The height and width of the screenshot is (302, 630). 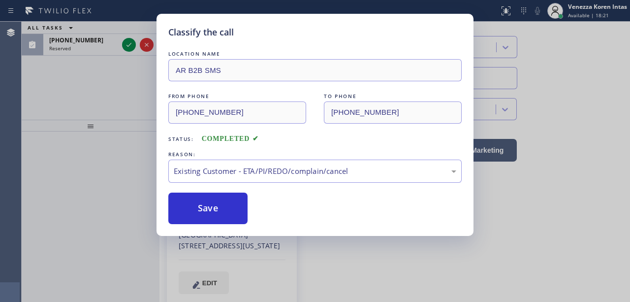 I want to click on div: TO PHONE, so click(x=393, y=96).